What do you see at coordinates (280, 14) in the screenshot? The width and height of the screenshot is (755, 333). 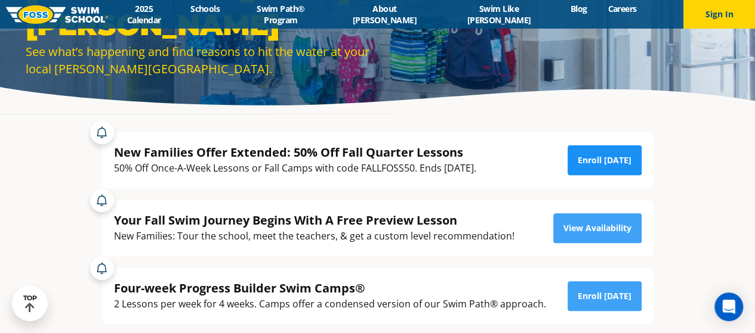 I see `a: Swim Path® Program` at bounding box center [280, 14].